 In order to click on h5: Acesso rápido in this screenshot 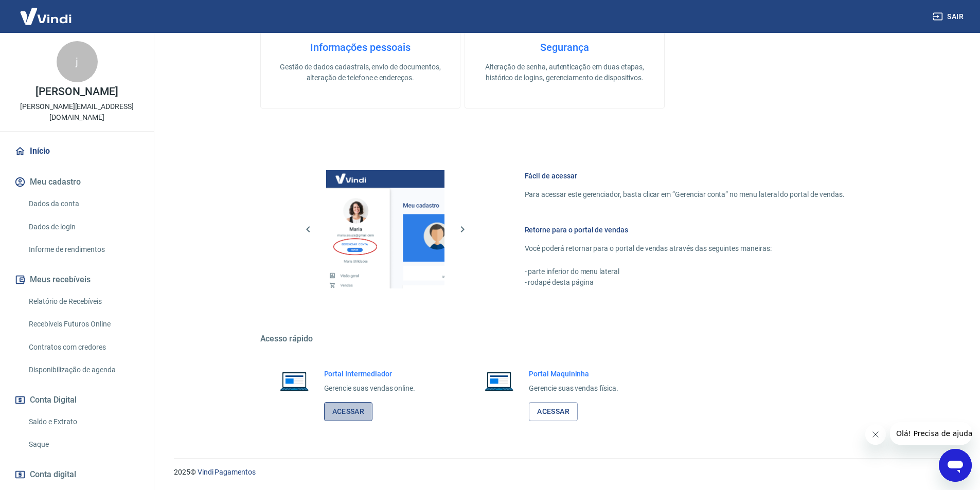, I will do `click(565, 339)`.